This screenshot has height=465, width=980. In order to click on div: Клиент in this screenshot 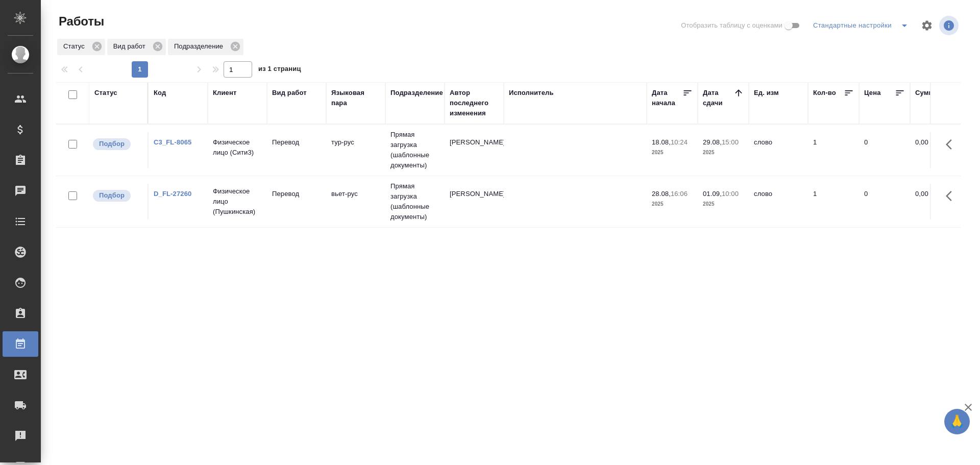, I will do `click(225, 93)`.